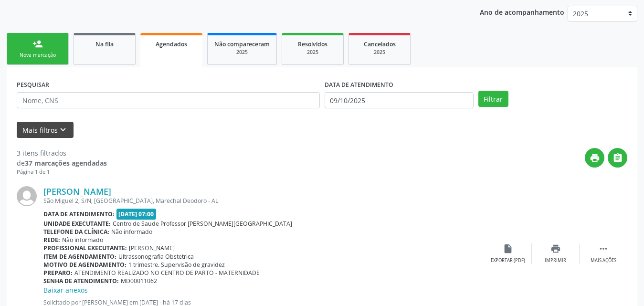  I want to click on span: Resolvidos, so click(313, 44).